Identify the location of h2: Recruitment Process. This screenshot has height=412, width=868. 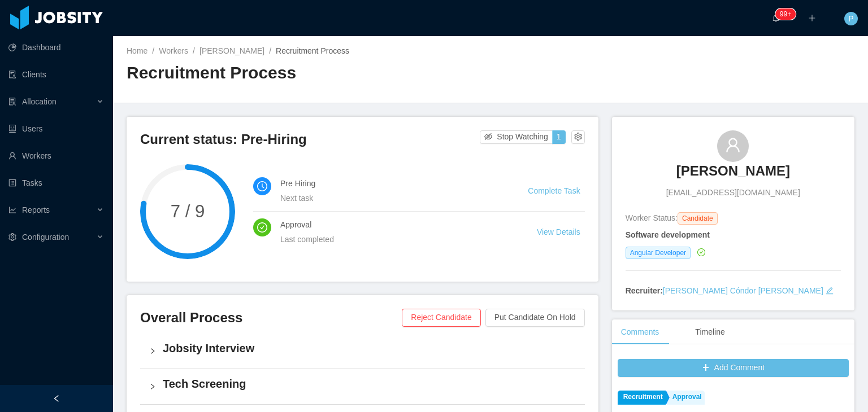
(309, 73).